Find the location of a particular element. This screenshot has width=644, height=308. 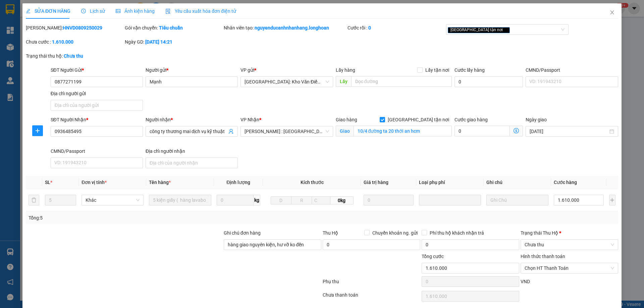

span: clock-circle is located at coordinates (83, 11).